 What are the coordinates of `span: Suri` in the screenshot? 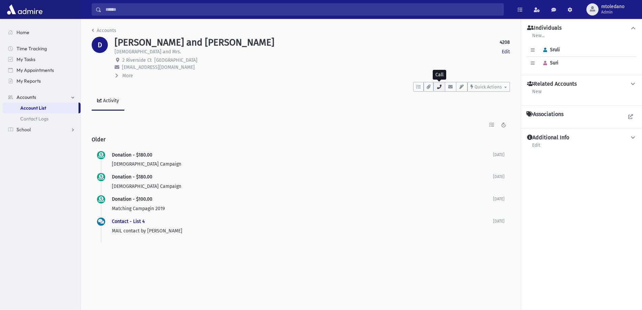 It's located at (549, 63).